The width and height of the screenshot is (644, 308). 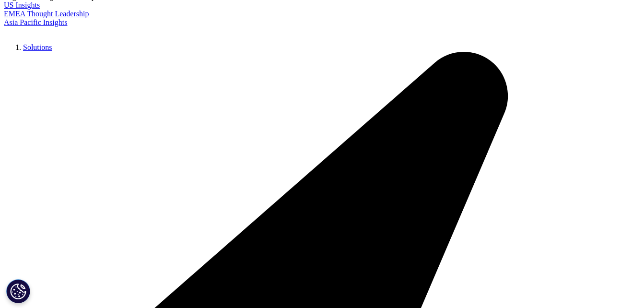 I want to click on a: Solutions, so click(x=37, y=47).